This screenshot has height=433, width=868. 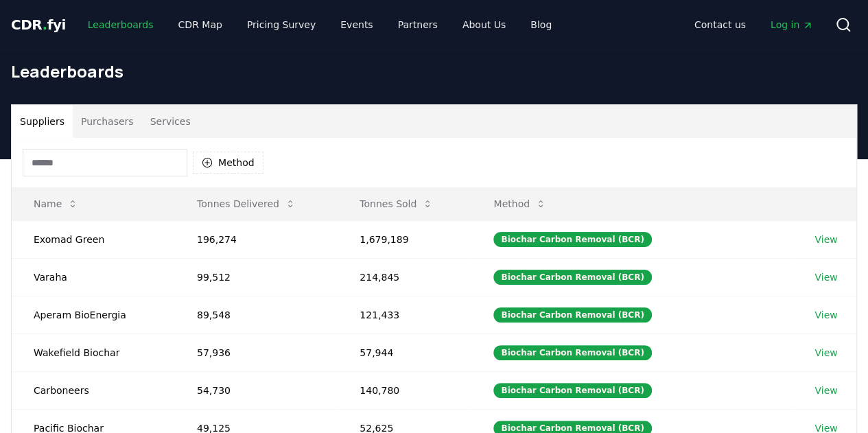 I want to click on a: CDR Map, so click(x=200, y=25).